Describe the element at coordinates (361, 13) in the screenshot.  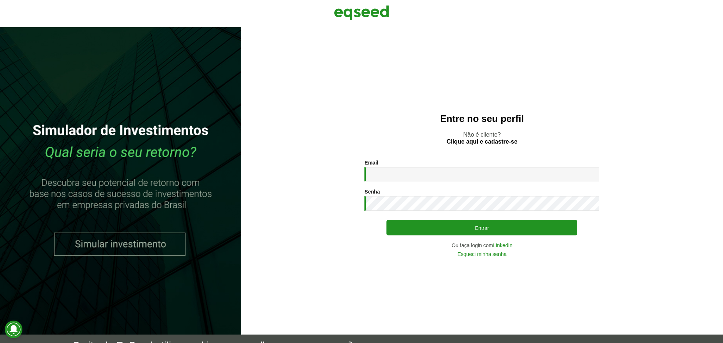
I see `img: EqSeed Logo` at that location.